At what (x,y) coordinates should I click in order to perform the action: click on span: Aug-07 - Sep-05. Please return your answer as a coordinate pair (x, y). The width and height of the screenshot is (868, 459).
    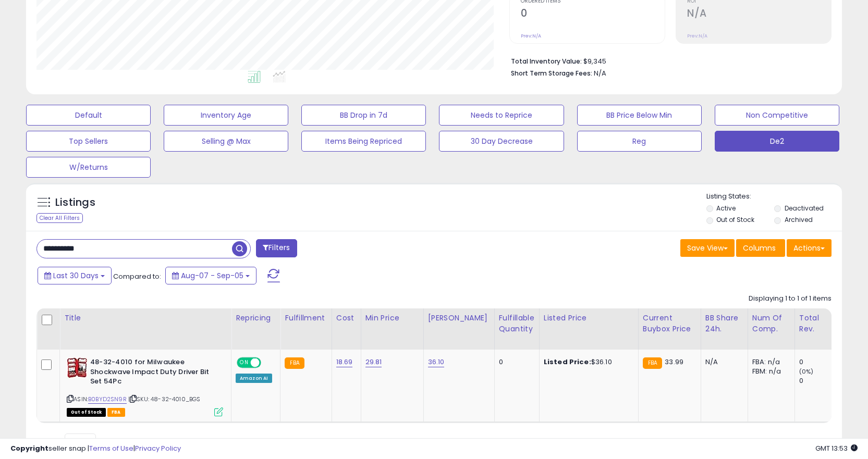
    Looking at the image, I should click on (212, 275).